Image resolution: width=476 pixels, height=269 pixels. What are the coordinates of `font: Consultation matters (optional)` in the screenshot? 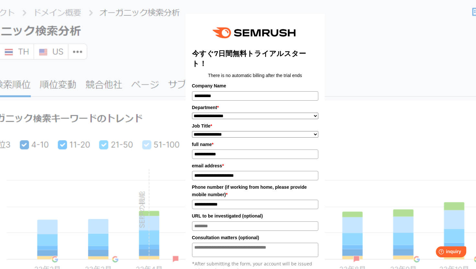 It's located at (226, 237).